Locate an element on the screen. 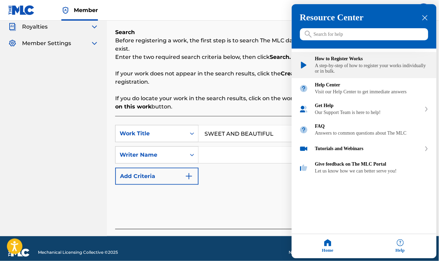 The image size is (439, 261). div: Let us know how we can better serve you! is located at coordinates (372, 172).